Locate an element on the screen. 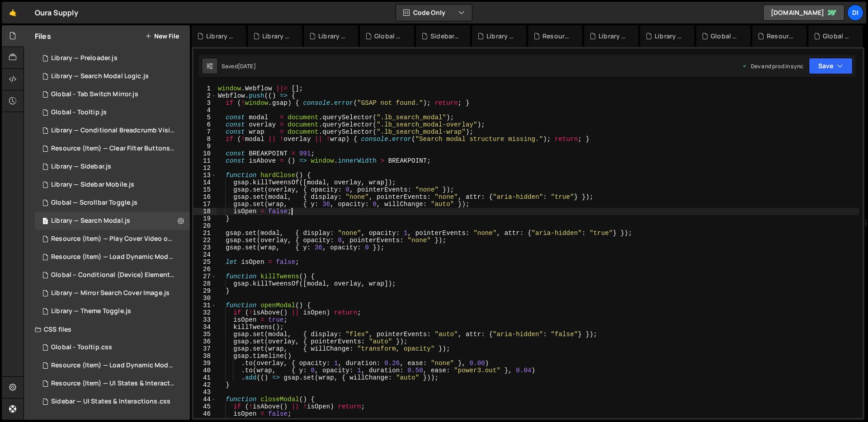 Image resolution: width=868 pixels, height=422 pixels. div: 18 is located at coordinates (205, 212).